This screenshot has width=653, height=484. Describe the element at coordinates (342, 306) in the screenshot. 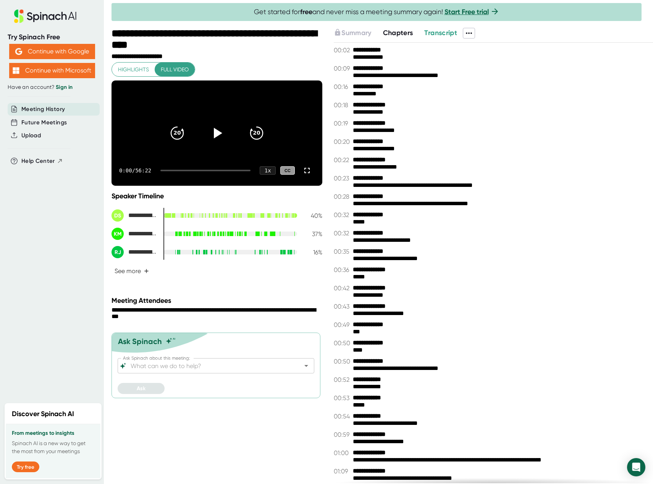

I see `span: 00:43` at that location.